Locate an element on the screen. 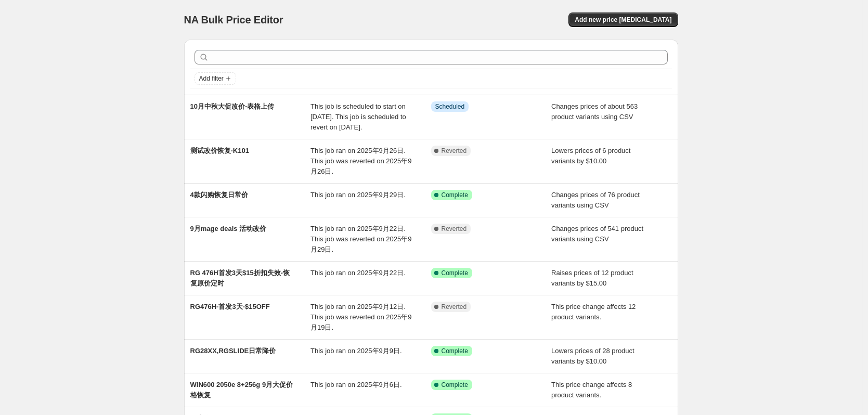 Image resolution: width=868 pixels, height=415 pixels. button: Add filter is located at coordinates (215, 79).